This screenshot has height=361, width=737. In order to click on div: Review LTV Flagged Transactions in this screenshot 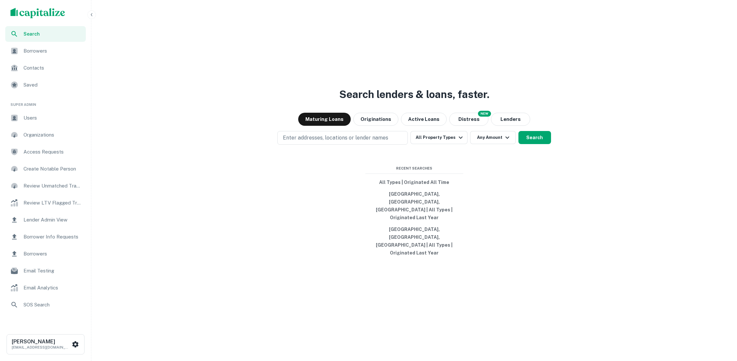, I will do `click(45, 203)`.